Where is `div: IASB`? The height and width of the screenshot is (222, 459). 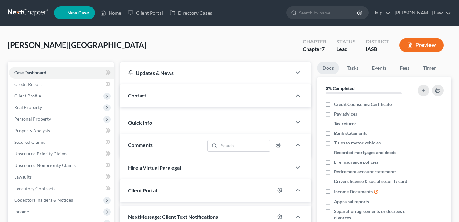 div: IASB is located at coordinates (377, 49).